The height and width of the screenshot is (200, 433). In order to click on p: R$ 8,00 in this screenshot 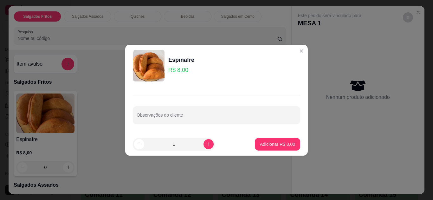, I will do `click(181, 70)`.